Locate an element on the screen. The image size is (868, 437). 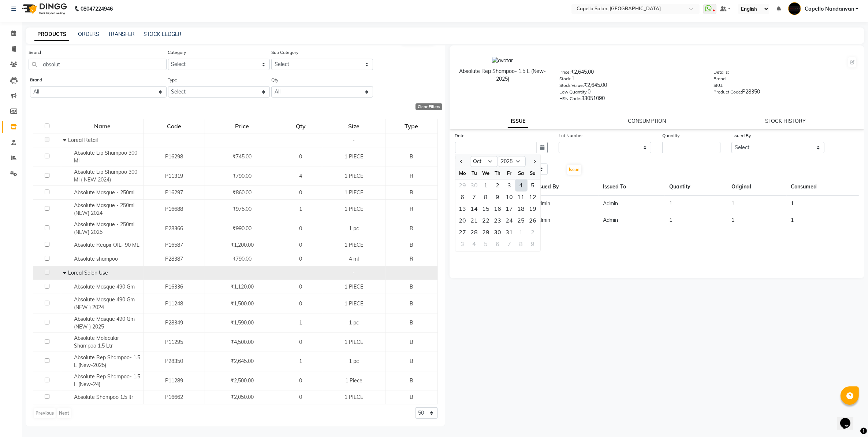
span: P11319 is located at coordinates (174, 176).